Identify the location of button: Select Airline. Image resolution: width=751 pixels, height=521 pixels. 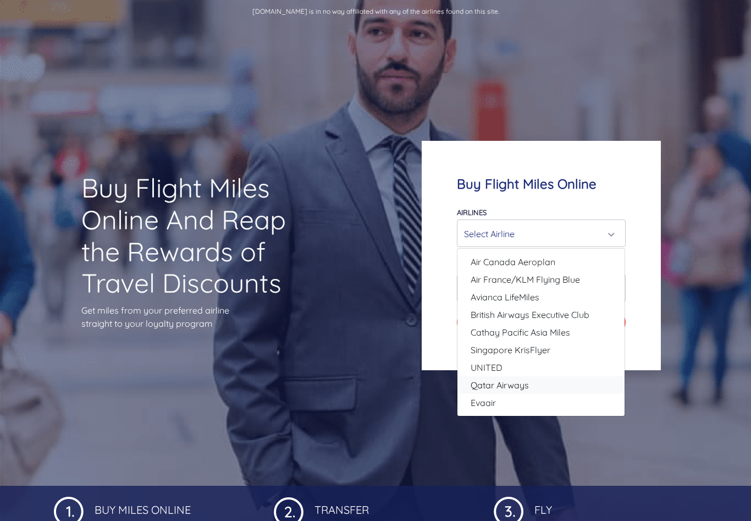
(541, 233).